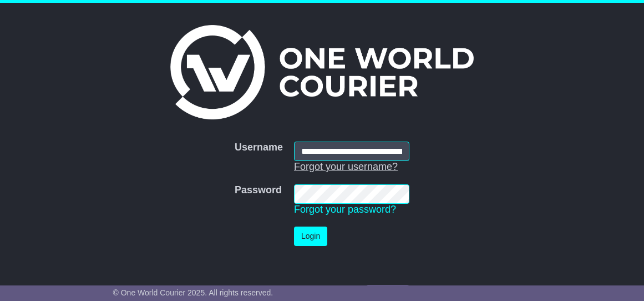 This screenshot has width=644, height=301. Describe the element at coordinates (346, 166) in the screenshot. I see `a: Forgot your username?` at that location.